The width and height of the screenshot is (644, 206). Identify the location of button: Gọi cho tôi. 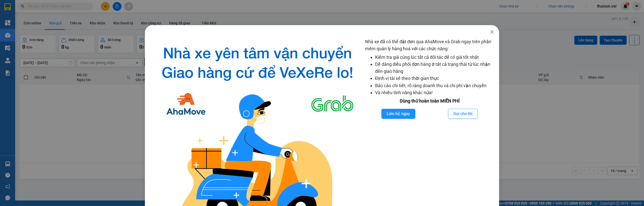
(463, 114).